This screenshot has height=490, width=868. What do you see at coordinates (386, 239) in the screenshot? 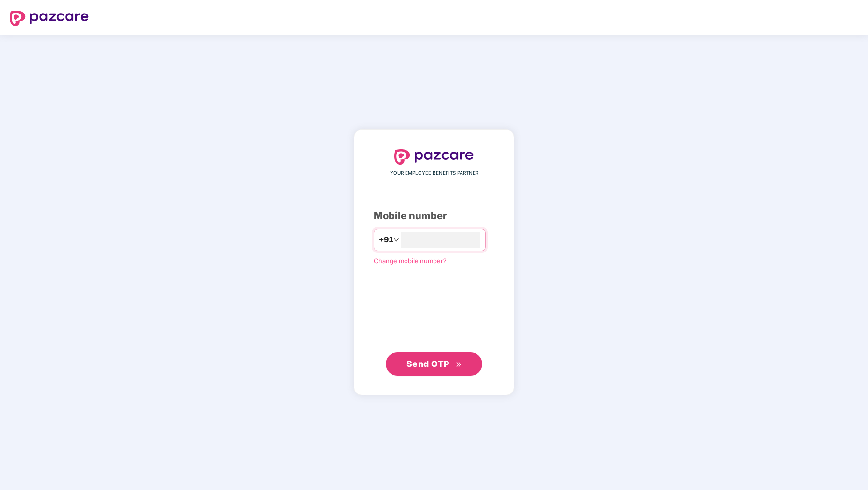
I see `span: +91` at bounding box center [386, 239].